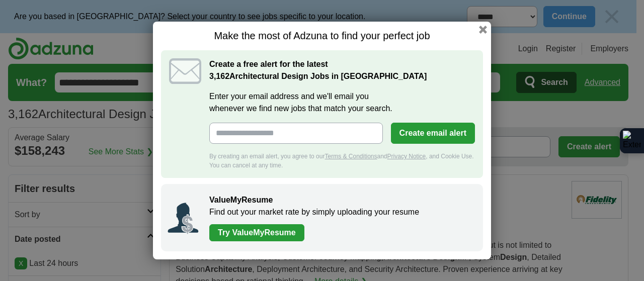 This screenshot has height=281, width=644. Describe the element at coordinates (407, 157) in the screenshot. I see `a: Privacy Notice` at that location.